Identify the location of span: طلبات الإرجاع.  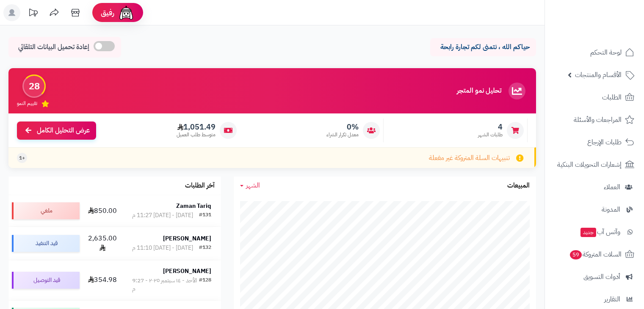
(604, 142).